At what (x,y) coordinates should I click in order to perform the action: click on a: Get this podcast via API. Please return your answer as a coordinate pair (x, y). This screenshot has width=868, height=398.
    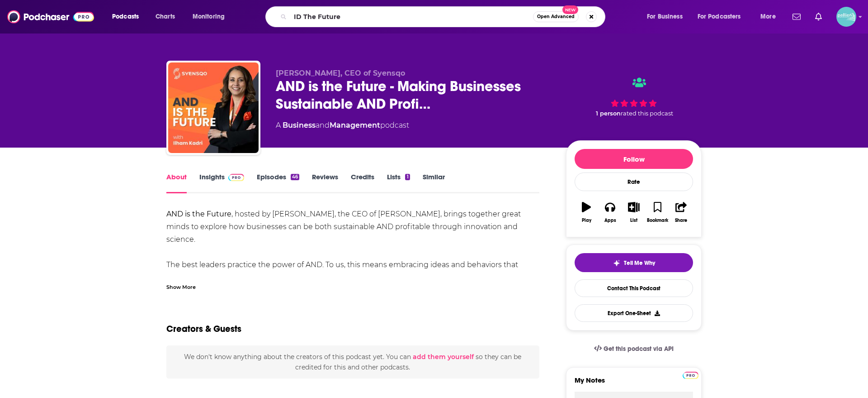
    Looking at the image, I should click on (634, 348).